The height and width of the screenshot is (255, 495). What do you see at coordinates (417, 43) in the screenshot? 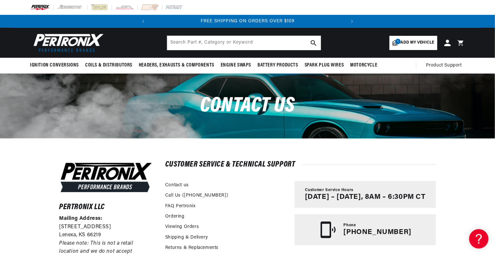
I see `span: Add my vehicle` at bounding box center [417, 43].